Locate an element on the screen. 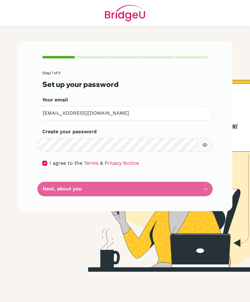  span: Step 1 of 5 is located at coordinates (51, 73).